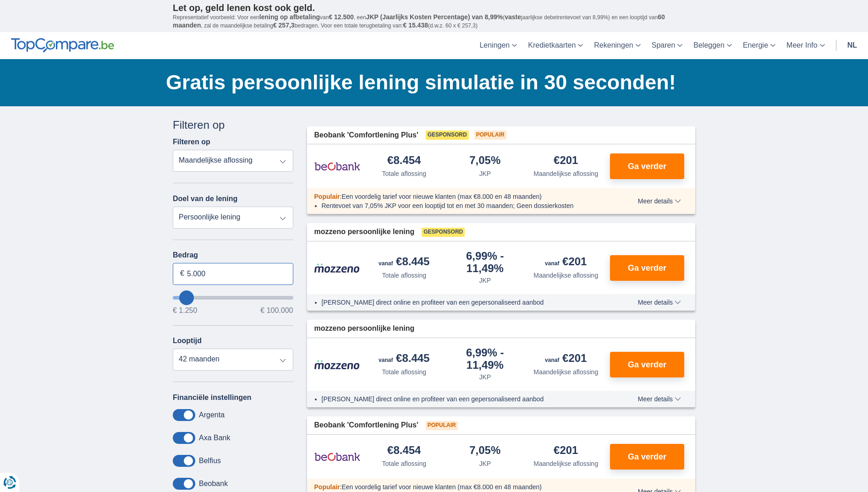  Describe the element at coordinates (555, 45) in the screenshot. I see `a: Kredietkaarten` at that location.